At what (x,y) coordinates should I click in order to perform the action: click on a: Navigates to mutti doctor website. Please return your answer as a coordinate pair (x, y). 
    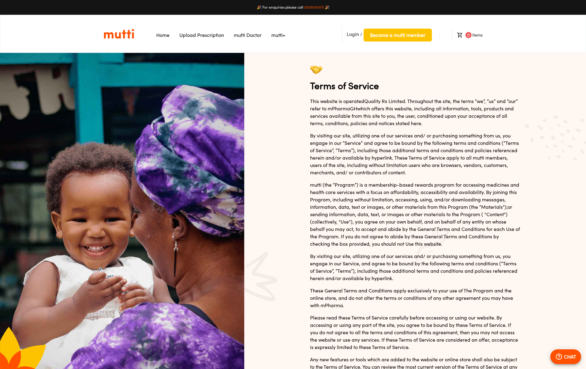
    Looking at the image, I should click on (248, 35).